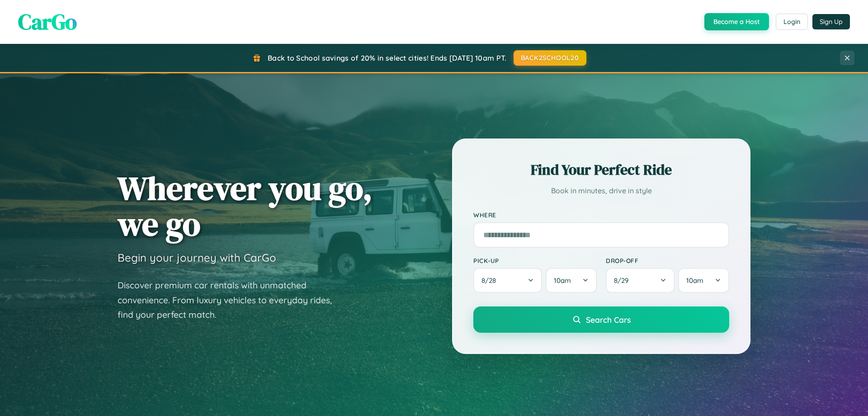  I want to click on button: Sign Up, so click(831, 22).